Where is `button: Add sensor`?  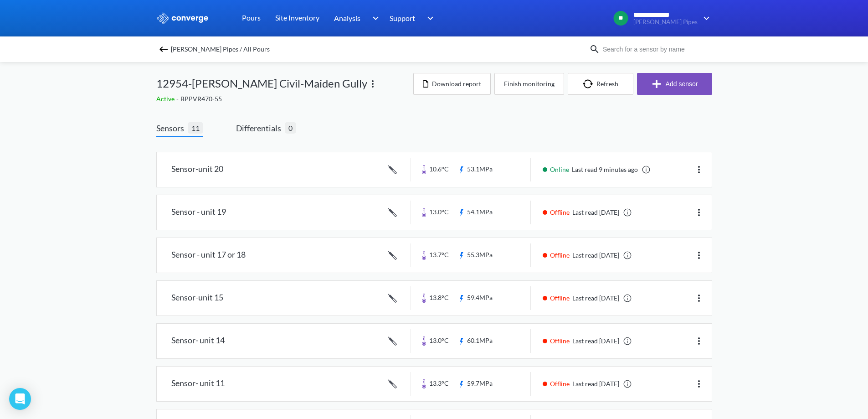 button: Add sensor is located at coordinates (675, 84).